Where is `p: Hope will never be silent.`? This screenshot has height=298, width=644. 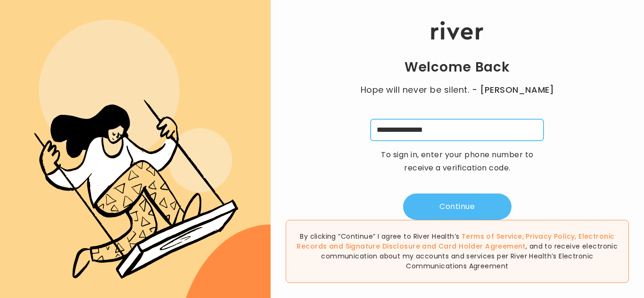 p: Hope will never be silent. is located at coordinates (457, 90).